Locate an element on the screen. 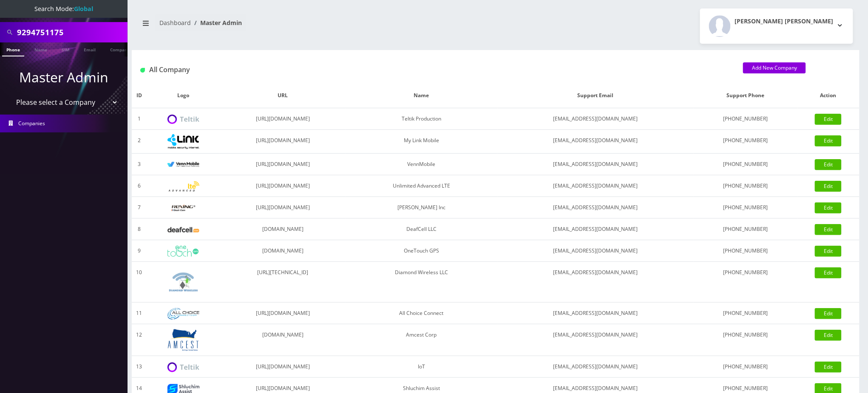 The height and width of the screenshot is (393, 868). td: DeafCell LLC is located at coordinates (421, 229).